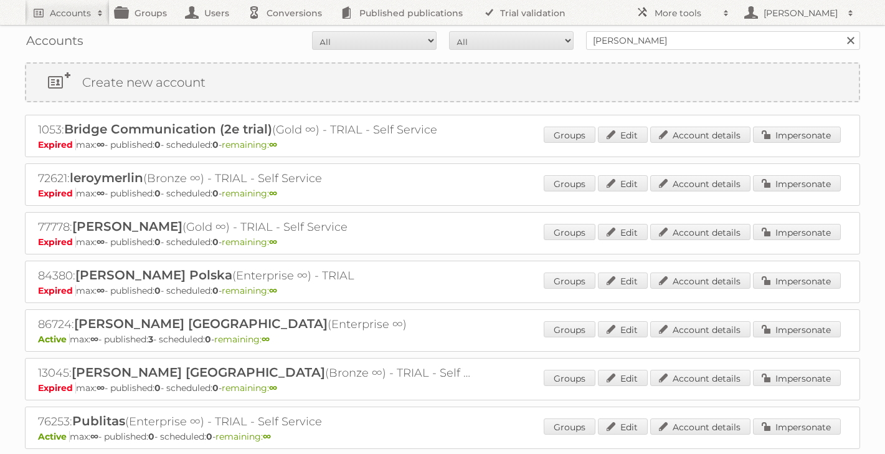 The width and height of the screenshot is (885, 454). I want to click on a: Create new account, so click(442, 82).